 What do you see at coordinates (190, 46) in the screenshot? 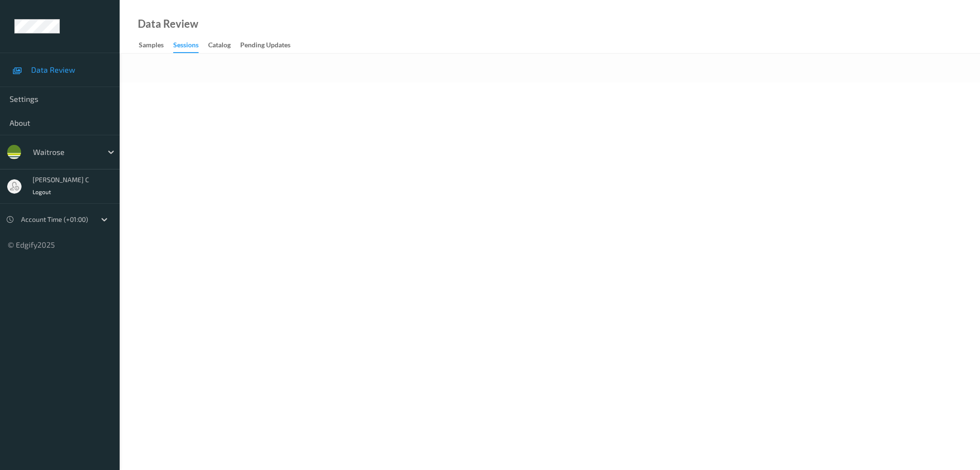
I see `a: Sessions` at bounding box center [190, 46].